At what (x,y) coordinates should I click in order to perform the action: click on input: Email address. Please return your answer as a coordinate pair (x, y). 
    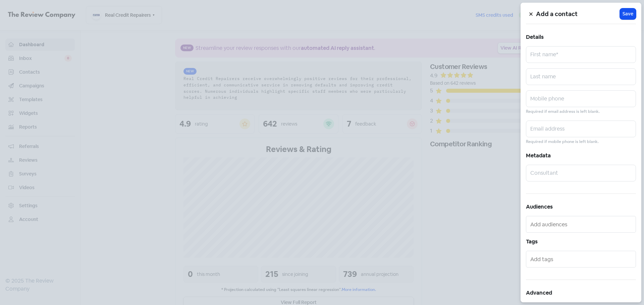
    Looking at the image, I should click on (581, 129).